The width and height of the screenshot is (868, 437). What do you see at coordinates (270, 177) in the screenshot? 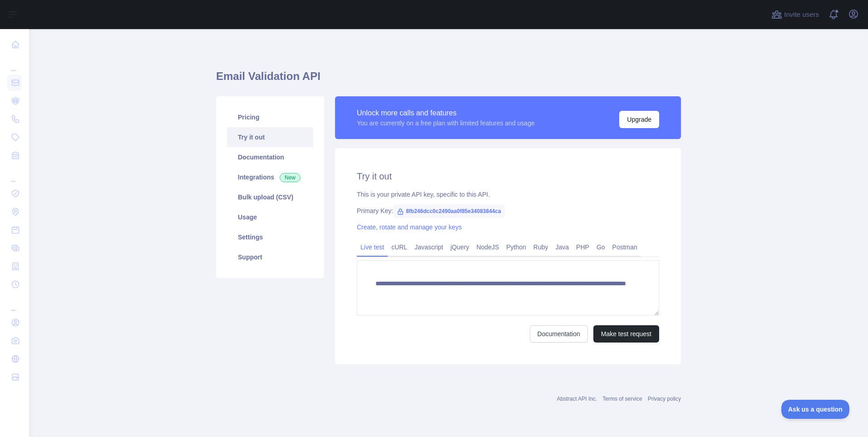
I see `a: Integrations New` at bounding box center [270, 177].